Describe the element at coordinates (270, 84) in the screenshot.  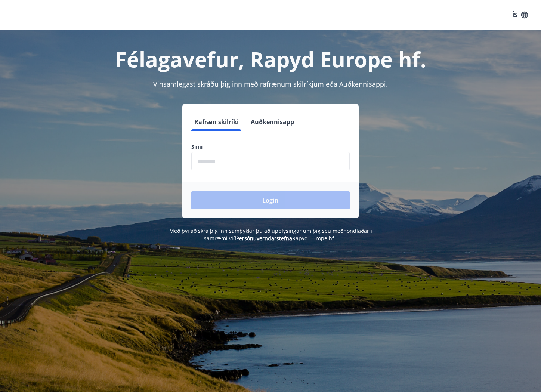
I see `span: Vinsamlegast skráðu þig inn með rafrænum skilríkjum eða Auðkennisappi.` at that location.